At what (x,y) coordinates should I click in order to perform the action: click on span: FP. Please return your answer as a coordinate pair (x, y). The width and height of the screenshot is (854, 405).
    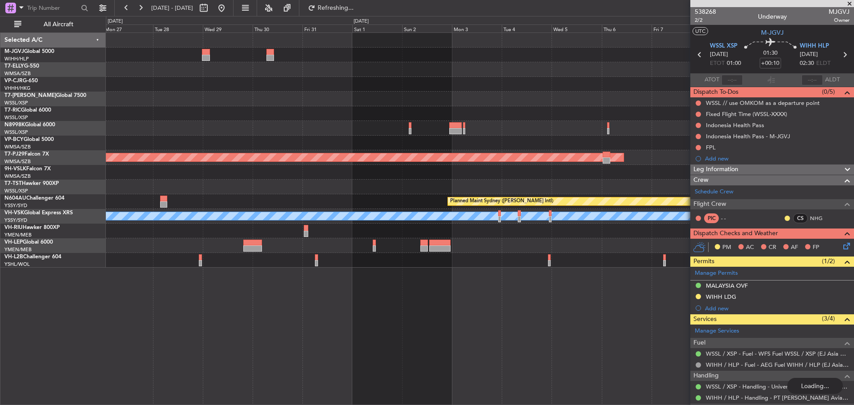
    Looking at the image, I should click on (816, 248).